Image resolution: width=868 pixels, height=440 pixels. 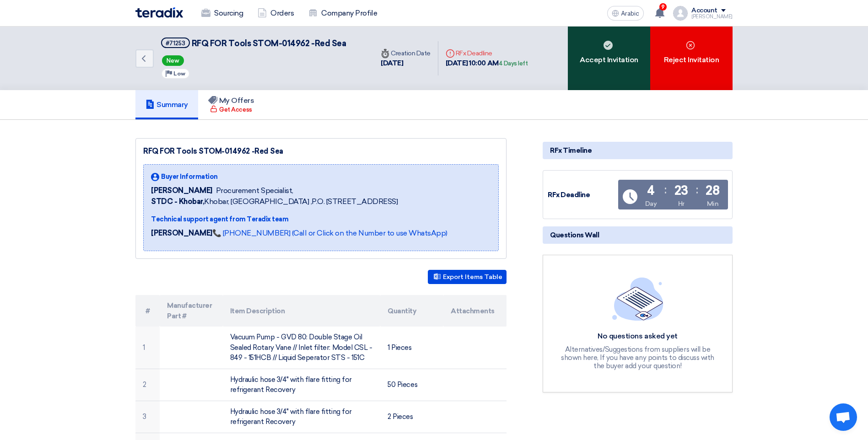 What do you see at coordinates (175, 43) in the screenshot?
I see `div: #71253` at bounding box center [175, 43].